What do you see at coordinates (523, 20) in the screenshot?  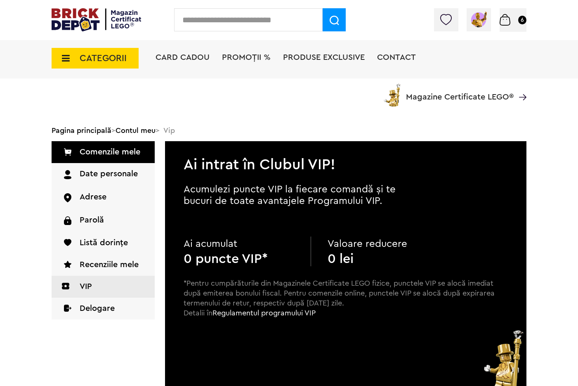 I see `small: 6` at bounding box center [523, 20].